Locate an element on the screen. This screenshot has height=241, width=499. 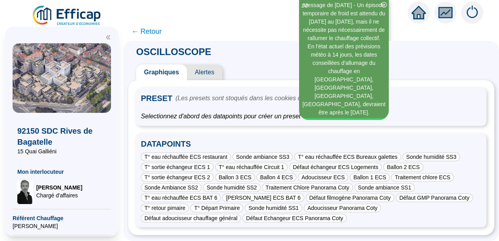
div: Sonde humidité SS1 is located at coordinates (274, 208).